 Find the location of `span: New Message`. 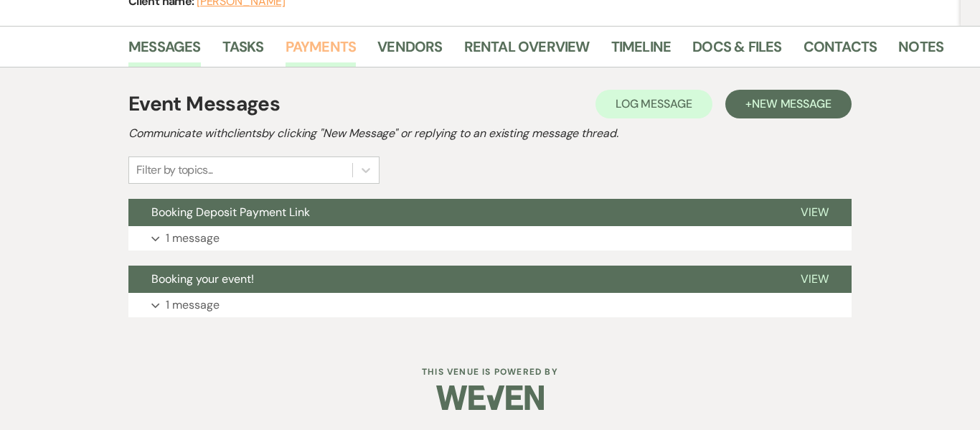

span: New Message is located at coordinates (792, 104).